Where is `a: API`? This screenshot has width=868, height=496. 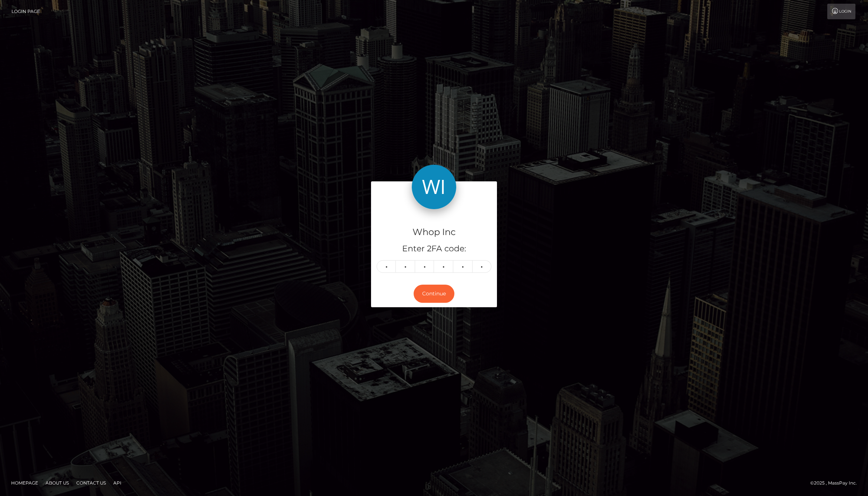
a: API is located at coordinates (118, 483).